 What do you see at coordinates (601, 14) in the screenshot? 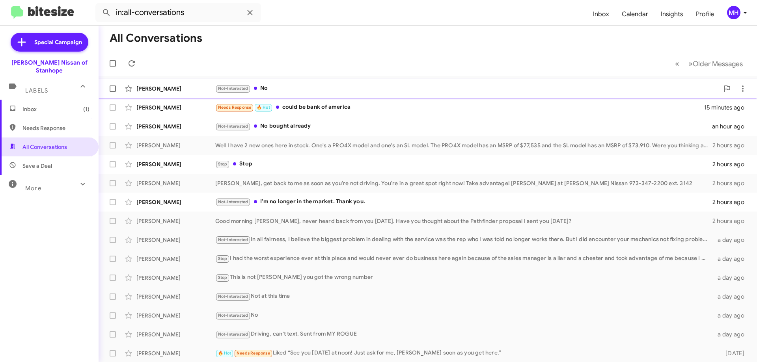
I see `a: Inbox` at bounding box center [601, 14].